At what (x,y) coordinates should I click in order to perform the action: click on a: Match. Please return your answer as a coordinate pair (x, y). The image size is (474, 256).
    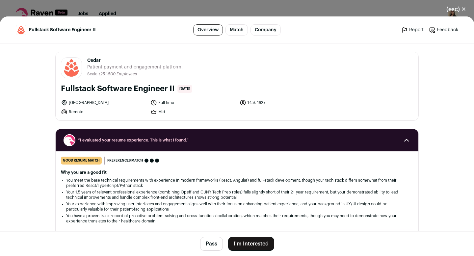
    Looking at the image, I should click on (237, 30).